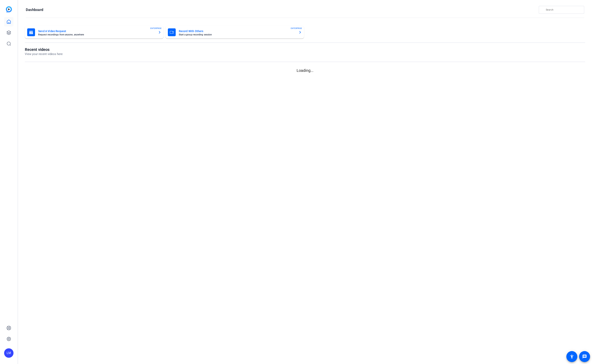 This screenshot has width=592, height=364. Describe the element at coordinates (9, 9) in the screenshot. I see `img: blue-gradient.svg` at that location.